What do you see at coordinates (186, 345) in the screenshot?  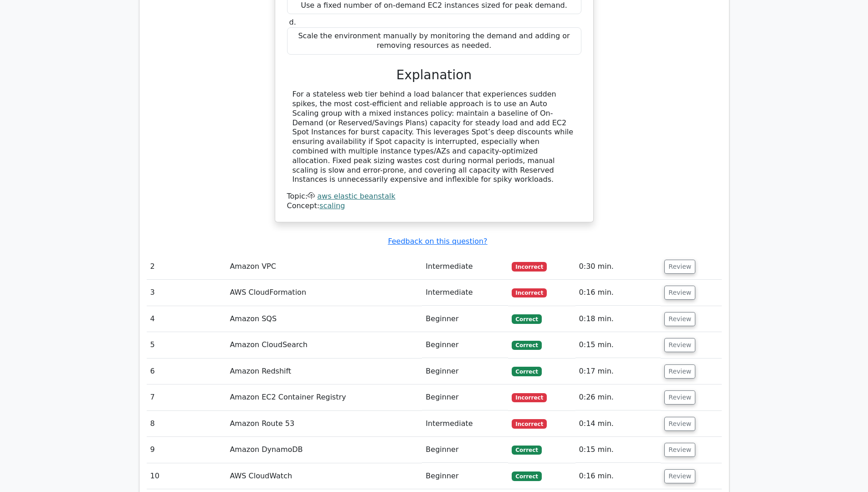 I see `td: 5` at bounding box center [186, 345].